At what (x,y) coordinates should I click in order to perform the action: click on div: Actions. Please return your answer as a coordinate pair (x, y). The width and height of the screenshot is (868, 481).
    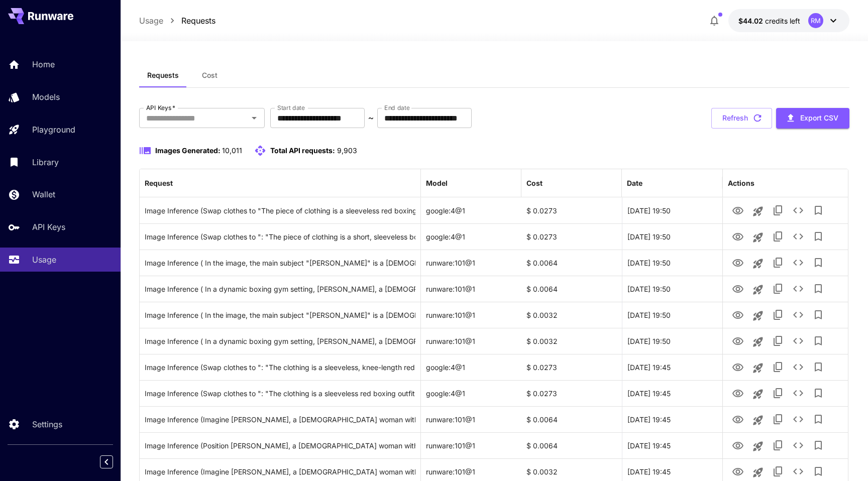
    Looking at the image, I should click on (741, 183).